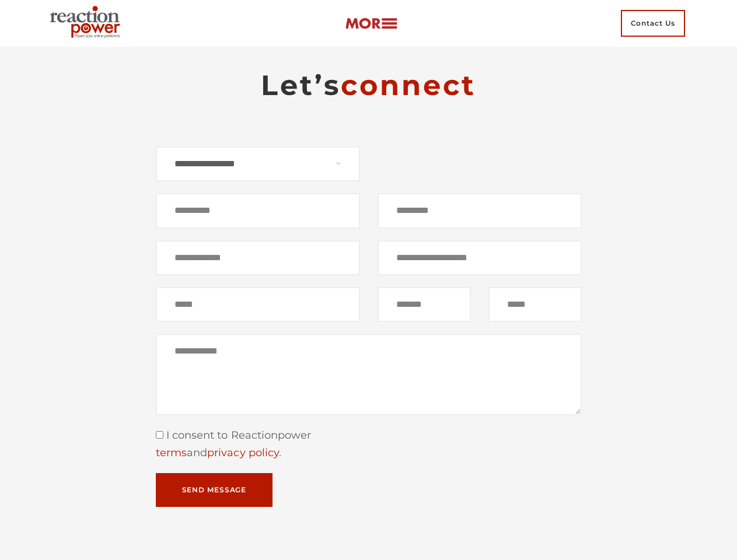  Describe the element at coordinates (214, 490) in the screenshot. I see `button: Send Message` at that location.